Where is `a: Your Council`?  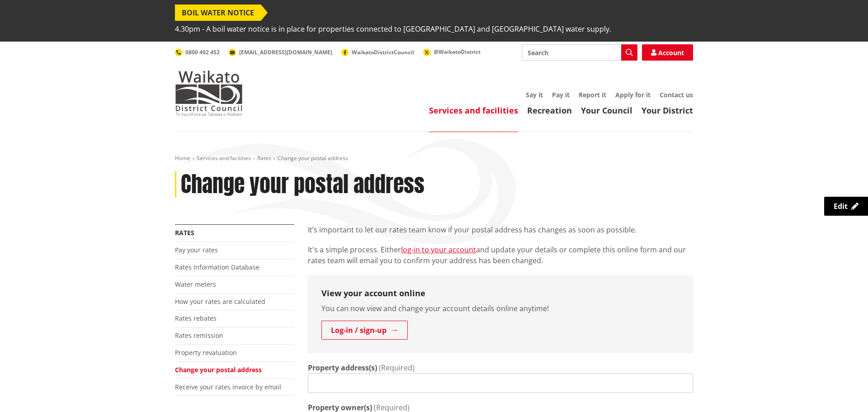
a: Your Council is located at coordinates (607, 110).